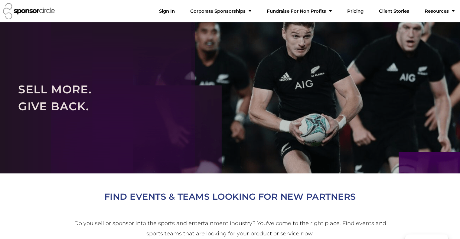  I want to click on span: Do you sell or sponsor into the sports and entertainment industry? You've come to the right place..., so click(230, 229).